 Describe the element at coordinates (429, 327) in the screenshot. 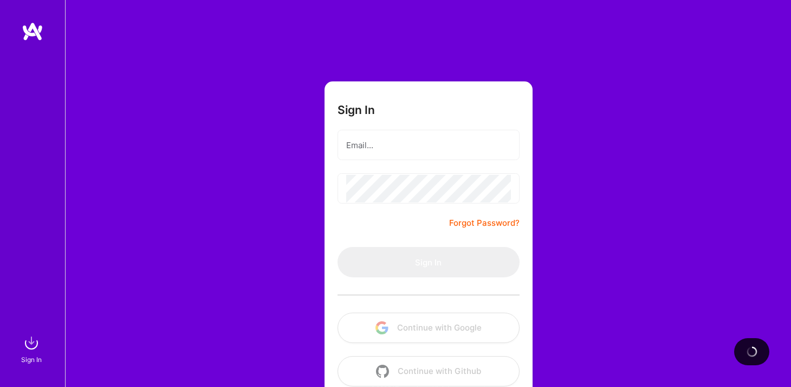

I see `button: Continue with Google` at that location.